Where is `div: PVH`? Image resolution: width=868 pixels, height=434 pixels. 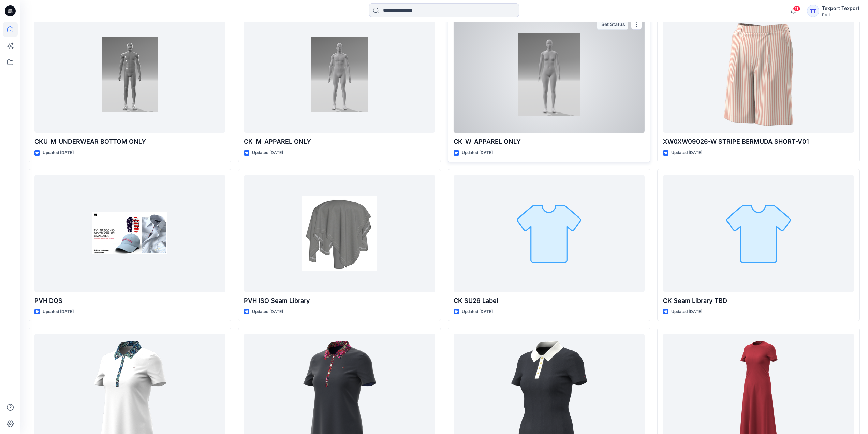
div: PVH is located at coordinates (841, 15).